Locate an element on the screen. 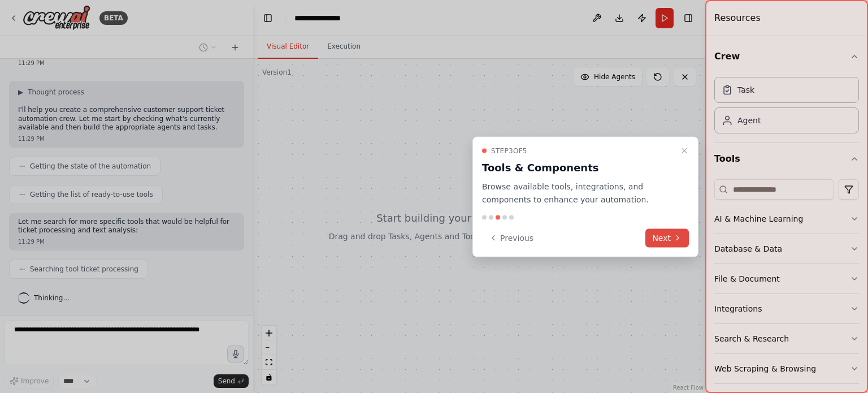  button: Previous is located at coordinates (511, 237).